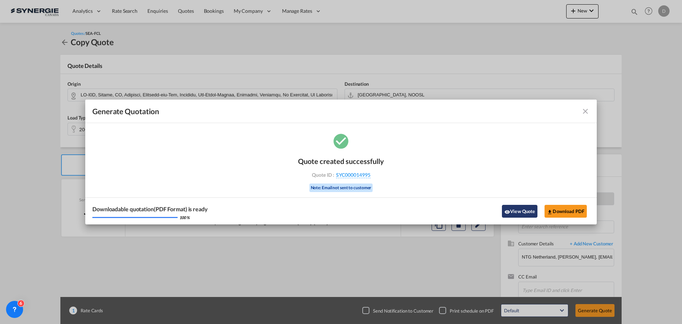 Image resolution: width=682 pixels, height=324 pixels. What do you see at coordinates (150, 209) in the screenshot?
I see `div: Downloadable quotation(PDF Format) is ready` at bounding box center [150, 209].